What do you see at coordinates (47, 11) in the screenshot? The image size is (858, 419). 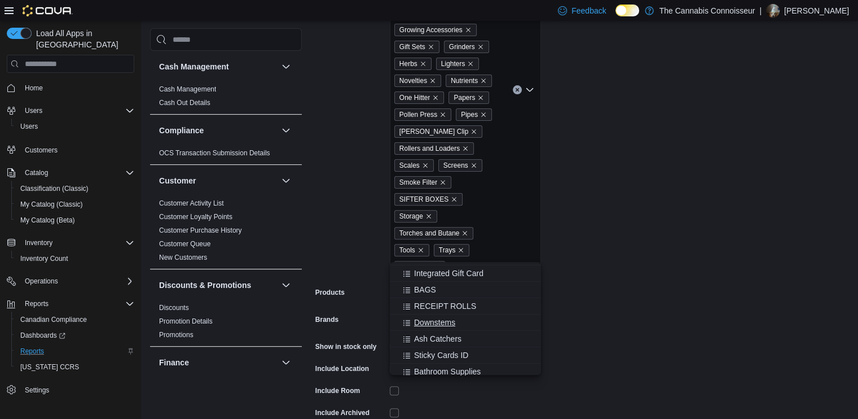 I see `img: Cova` at bounding box center [47, 11].